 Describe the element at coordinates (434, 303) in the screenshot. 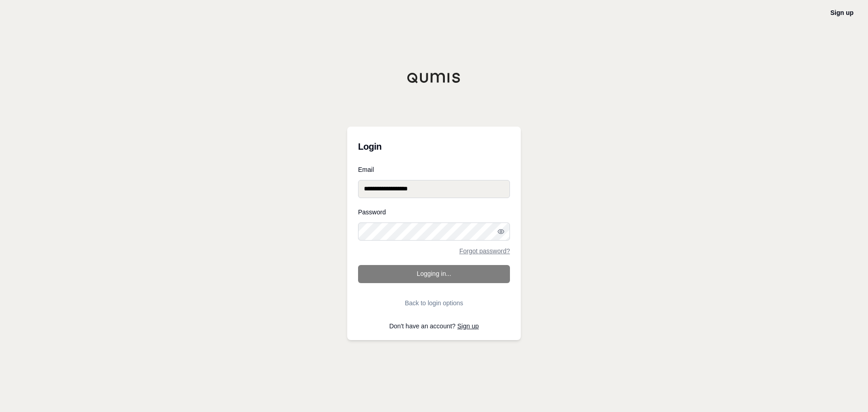

I see `button: Back to login options` at that location.